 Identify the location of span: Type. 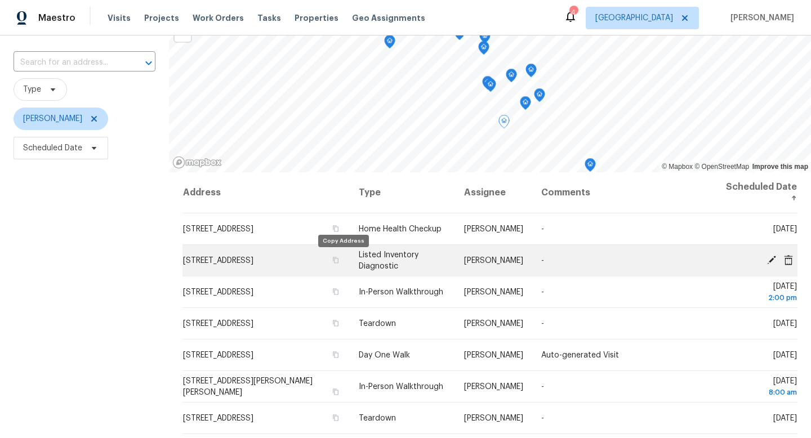
(32, 90).